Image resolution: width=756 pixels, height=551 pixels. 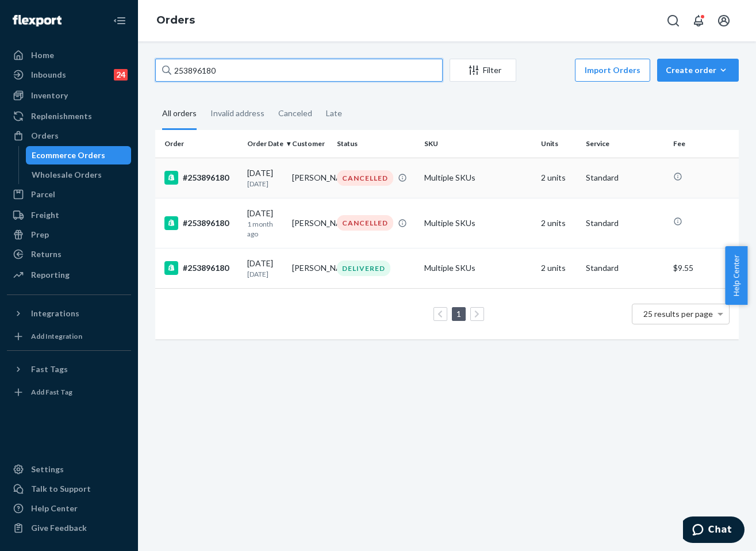 I want to click on th: Fee, so click(x=704, y=144).